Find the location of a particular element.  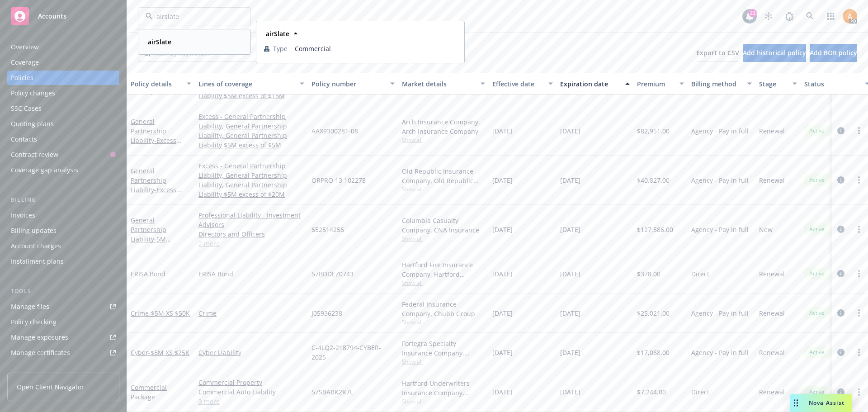

span: Add historical policy is located at coordinates (775, 52).